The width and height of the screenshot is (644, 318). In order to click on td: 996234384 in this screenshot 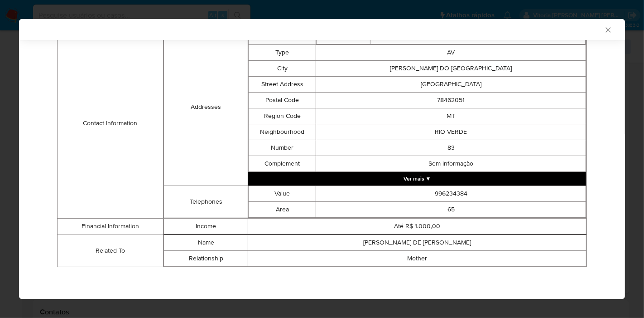, I will do `click(451, 193)`.